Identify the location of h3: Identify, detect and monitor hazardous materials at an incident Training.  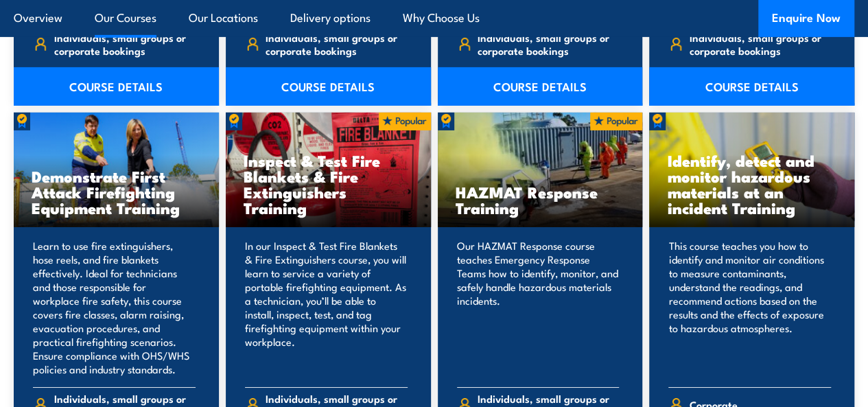
(752, 184).